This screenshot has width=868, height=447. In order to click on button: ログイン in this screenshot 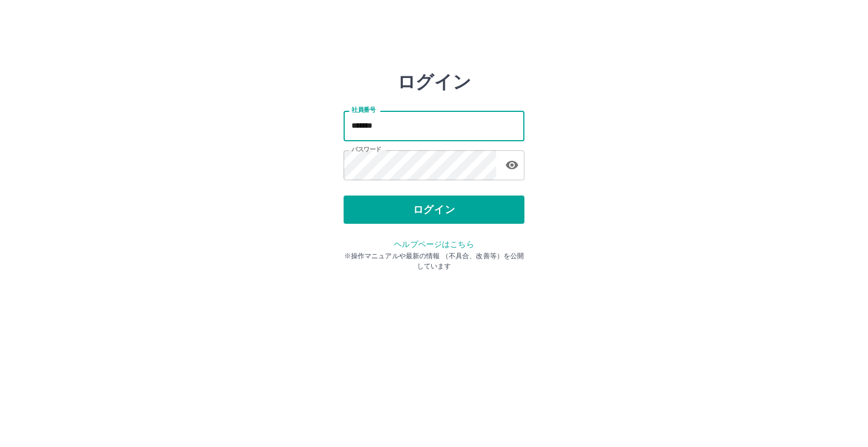, I will do `click(434, 209)`.